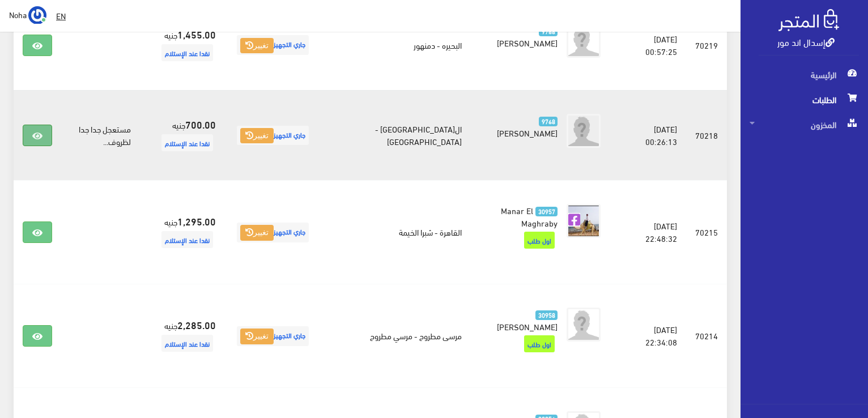  What do you see at coordinates (529, 216) in the screenshot?
I see `span: Manar El Maghraby` at bounding box center [529, 216].